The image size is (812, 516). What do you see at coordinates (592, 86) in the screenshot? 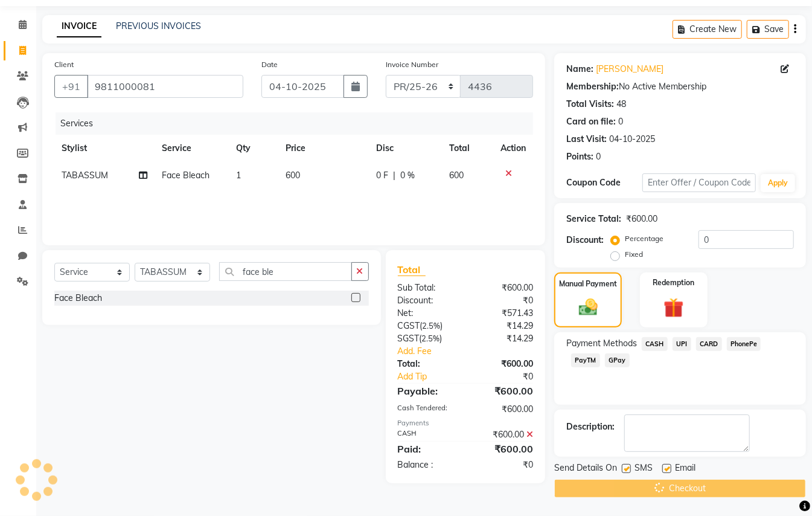
I see `div: Membership:` at bounding box center [592, 86].